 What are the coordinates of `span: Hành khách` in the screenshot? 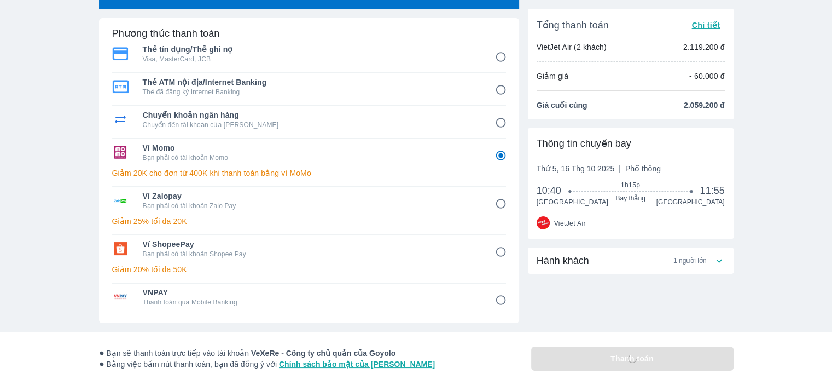 It's located at (563, 260).